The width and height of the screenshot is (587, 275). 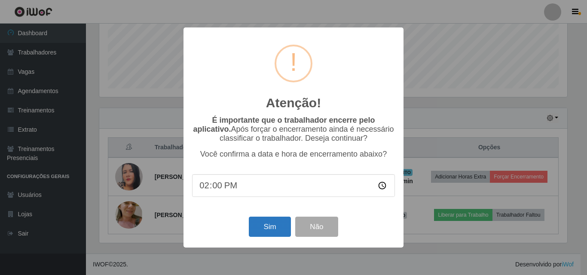 I want to click on button: Não, so click(x=316, y=227).